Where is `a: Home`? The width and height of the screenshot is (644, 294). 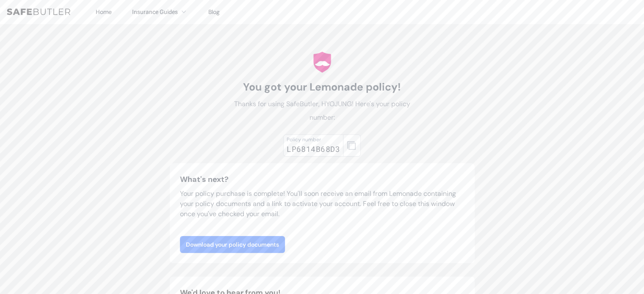
a: Home is located at coordinates (104, 12).